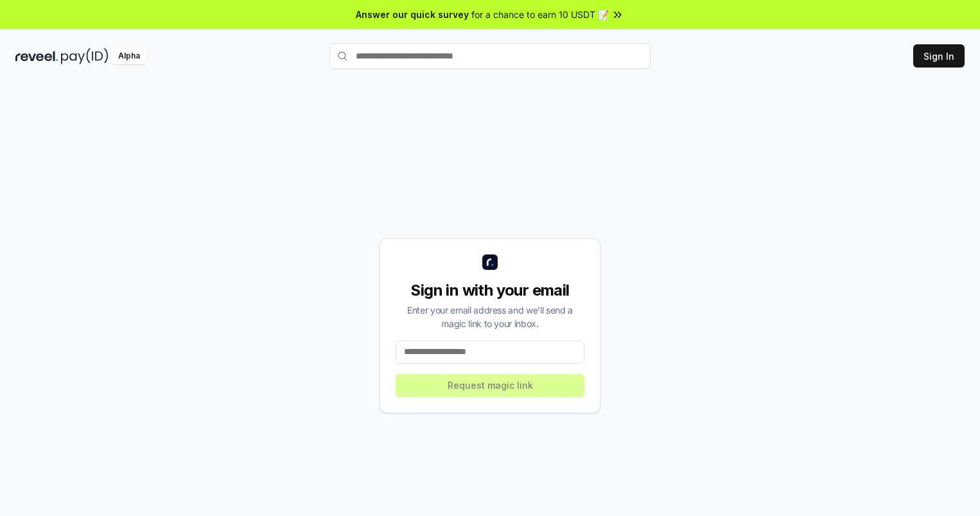 This screenshot has width=980, height=516. I want to click on img: logo_small, so click(490, 262).